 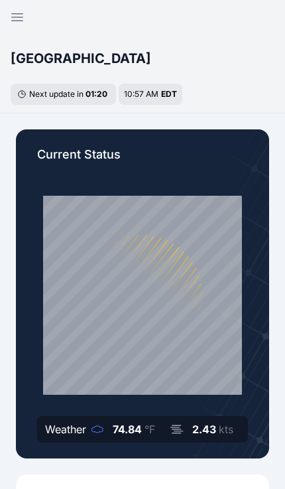 What do you see at coordinates (127, 430) in the screenshot?
I see `span: 74.84` at bounding box center [127, 430].